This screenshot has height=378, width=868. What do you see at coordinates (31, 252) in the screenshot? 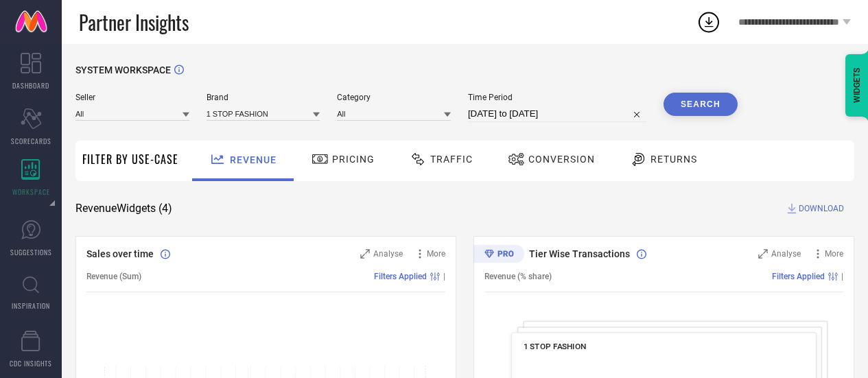
I see `span: SUGGESTIONS` at bounding box center [31, 252].